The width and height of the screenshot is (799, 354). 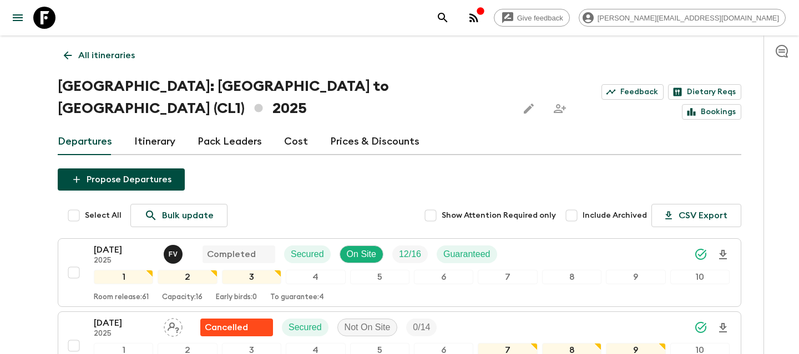 What do you see at coordinates (374, 142) in the screenshot?
I see `a: Prices & Discounts` at bounding box center [374, 142].